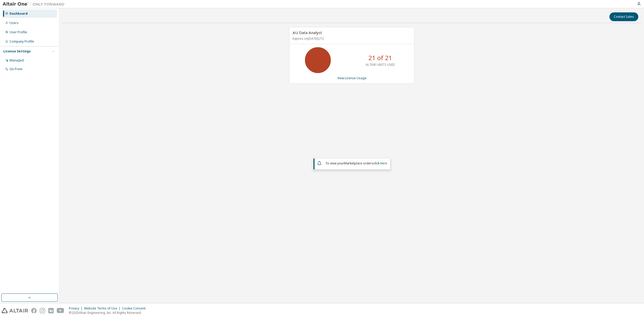  What do you see at coordinates (383, 163) in the screenshot?
I see `a: here` at bounding box center [383, 163].